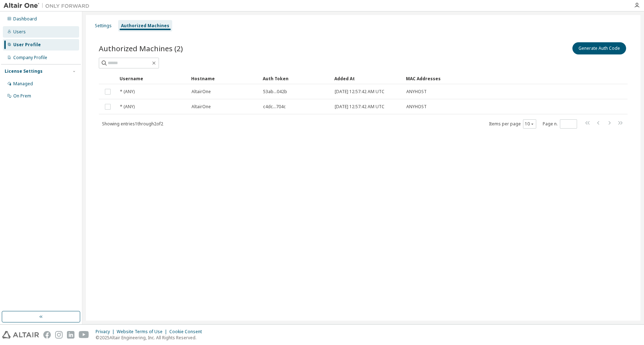 The height and width of the screenshot is (345, 644). What do you see at coordinates (296, 79) in the screenshot?
I see `div: Auth Token` at bounding box center [296, 79].